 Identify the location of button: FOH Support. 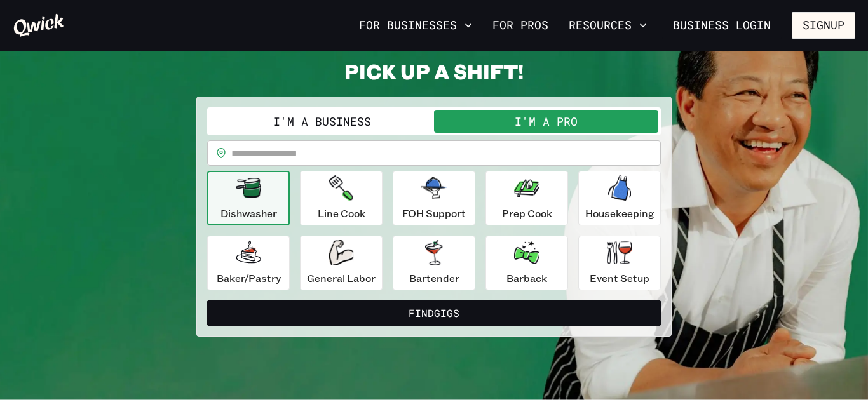
(434, 198).